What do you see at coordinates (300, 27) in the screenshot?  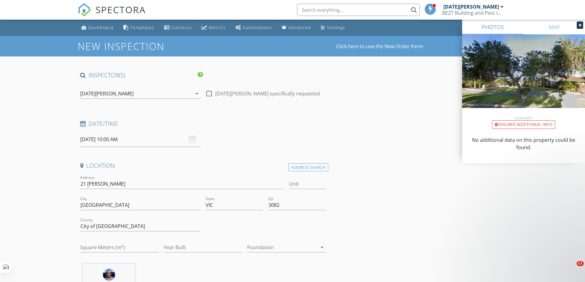 I see `div: Advanced` at bounding box center [300, 27].